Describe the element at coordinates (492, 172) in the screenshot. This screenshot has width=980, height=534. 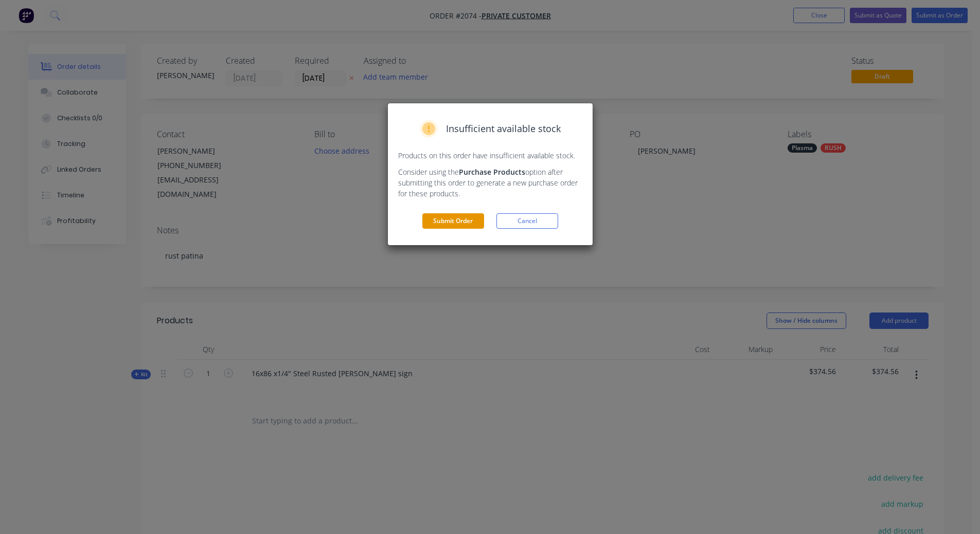
I see `strong: Purchase Products` at that location.